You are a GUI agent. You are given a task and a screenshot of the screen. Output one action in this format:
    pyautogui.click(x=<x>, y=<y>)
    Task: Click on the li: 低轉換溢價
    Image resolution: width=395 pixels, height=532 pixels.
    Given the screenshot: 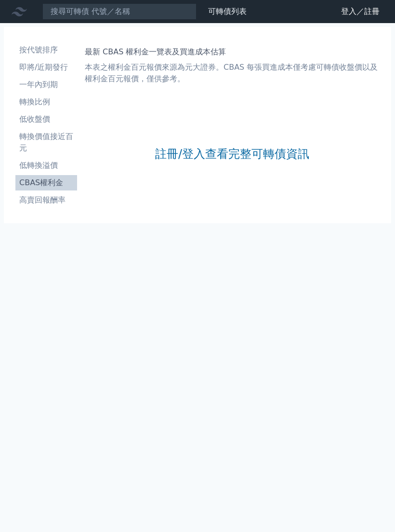 What is the action you would take?
    pyautogui.click(x=46, y=165)
    